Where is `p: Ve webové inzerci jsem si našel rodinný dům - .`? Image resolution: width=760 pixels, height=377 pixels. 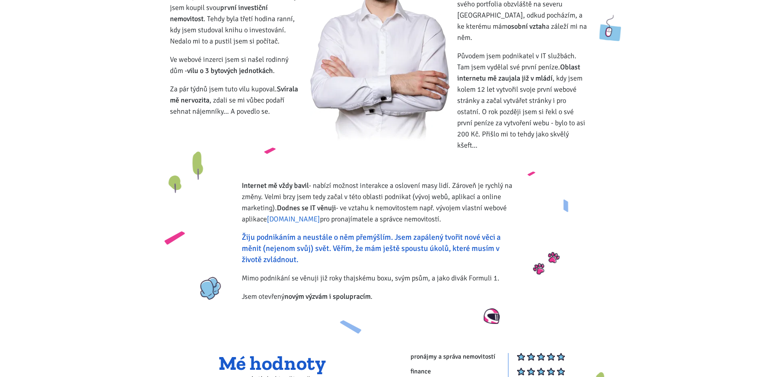
p: Ve webové inzerci jsem si našel rodinný dům - . is located at coordinates (236, 65).